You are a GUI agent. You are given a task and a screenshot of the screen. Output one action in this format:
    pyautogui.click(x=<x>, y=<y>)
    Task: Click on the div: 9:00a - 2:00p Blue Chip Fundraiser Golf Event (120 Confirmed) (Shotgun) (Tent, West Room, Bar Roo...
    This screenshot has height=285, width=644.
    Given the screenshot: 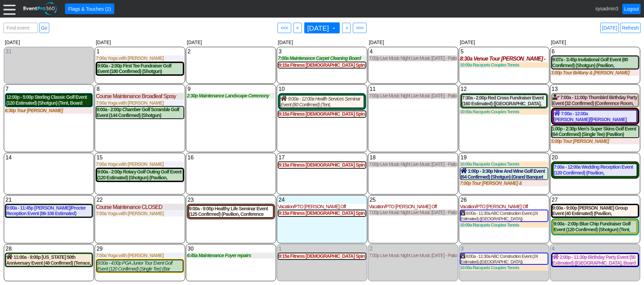 What is the action you would take?
    pyautogui.click(x=595, y=227)
    